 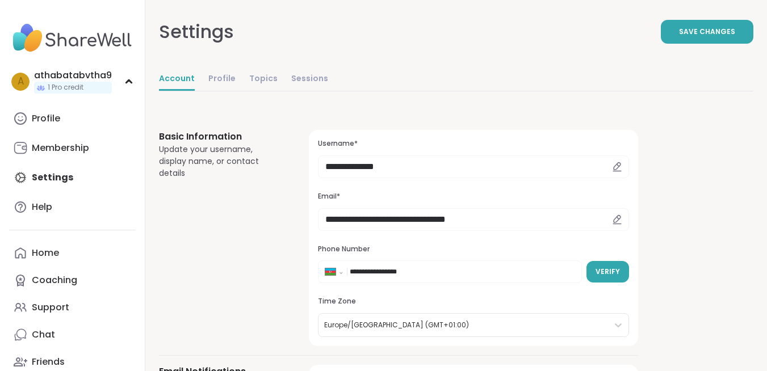 I want to click on div: Friends, so click(x=48, y=362).